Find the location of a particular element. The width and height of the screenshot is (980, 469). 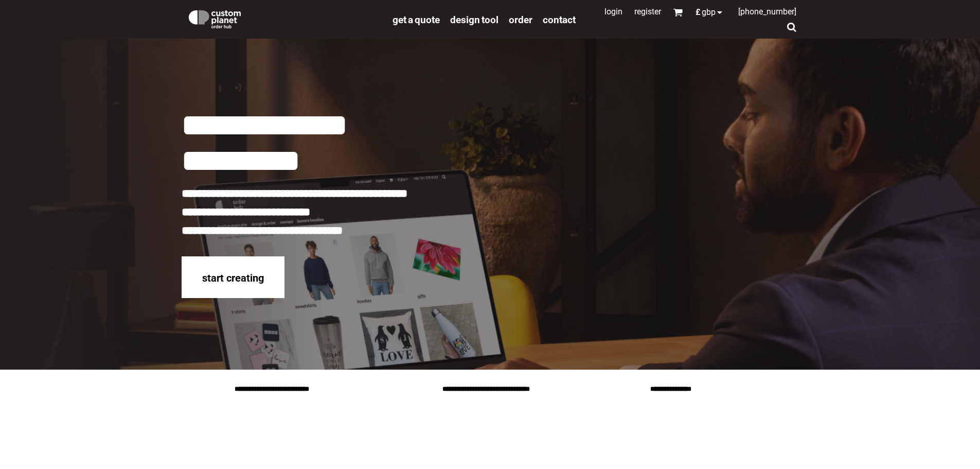

span: start creating is located at coordinates (233, 278).